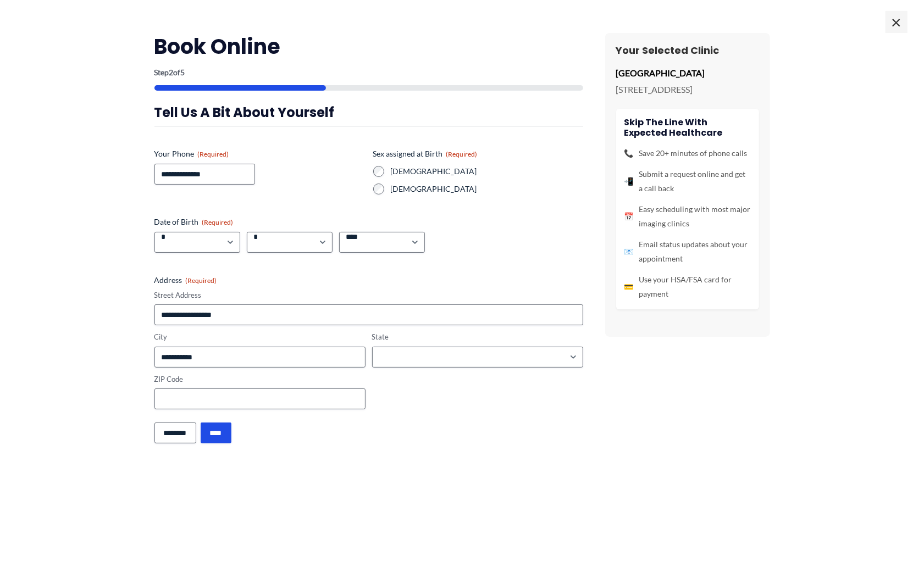 The image size is (924, 567). Describe the element at coordinates (369, 73) in the screenshot. I see `p: Step of` at that location.